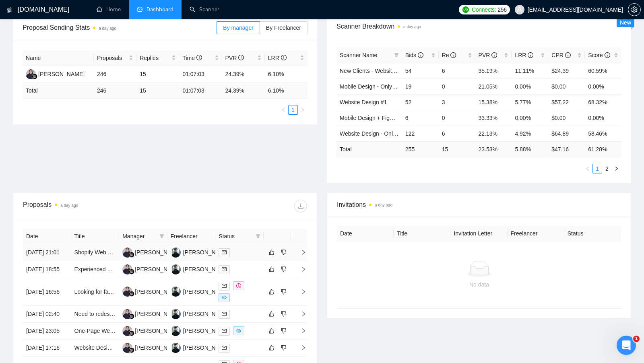  I want to click on td: 0.00%, so click(529, 86).